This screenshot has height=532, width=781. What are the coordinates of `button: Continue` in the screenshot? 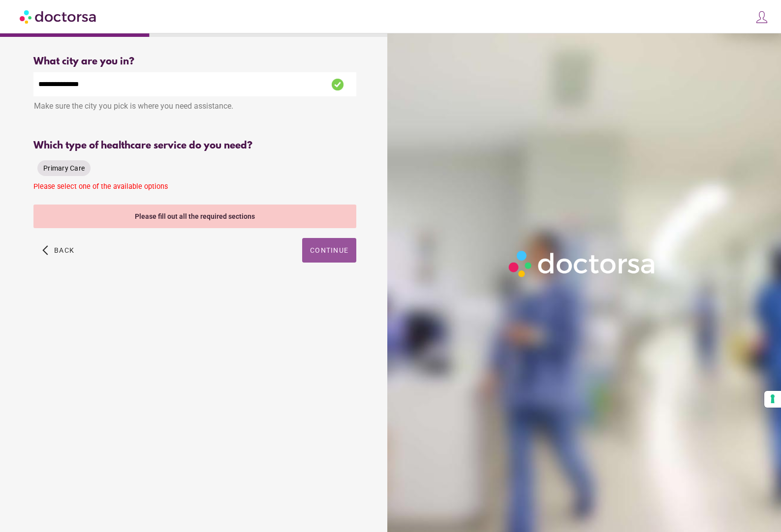 It's located at (329, 250).